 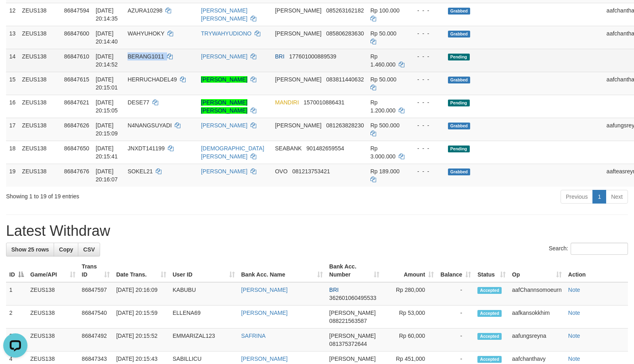 What do you see at coordinates (385, 10) in the screenshot?
I see `span: Rp 100.000` at bounding box center [385, 10].